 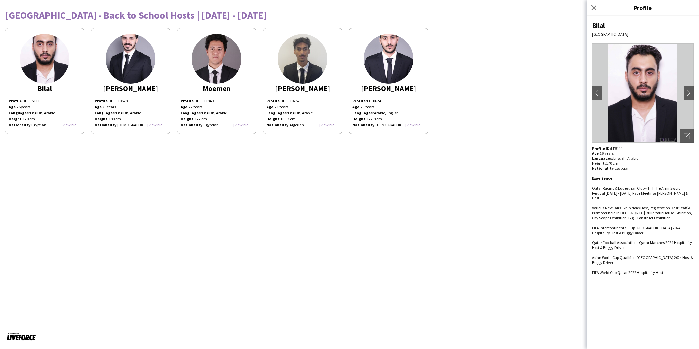 What do you see at coordinates (217, 101) in the screenshot?
I see `p: LF11849` at bounding box center [217, 101].